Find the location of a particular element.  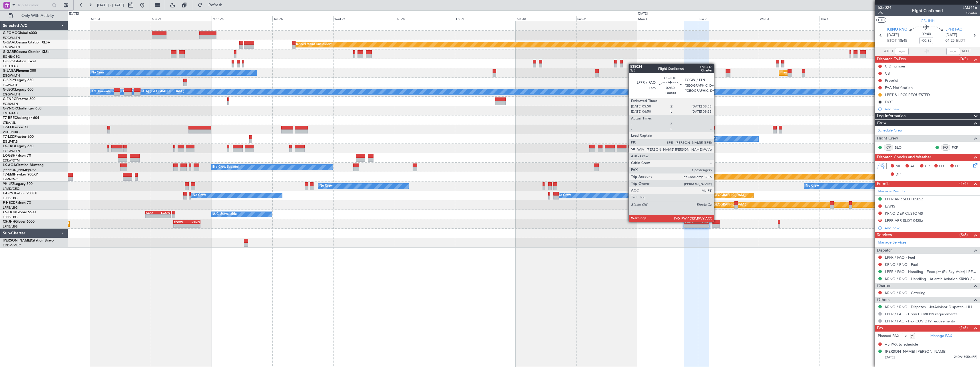

div: Sun 24 is located at coordinates (181, 18).